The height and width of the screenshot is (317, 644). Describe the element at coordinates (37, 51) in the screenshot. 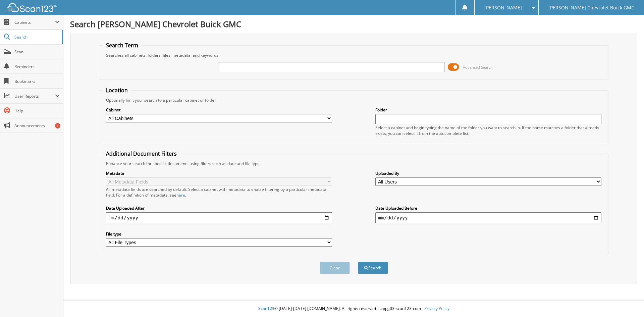

I see `span: Scan` at that location.